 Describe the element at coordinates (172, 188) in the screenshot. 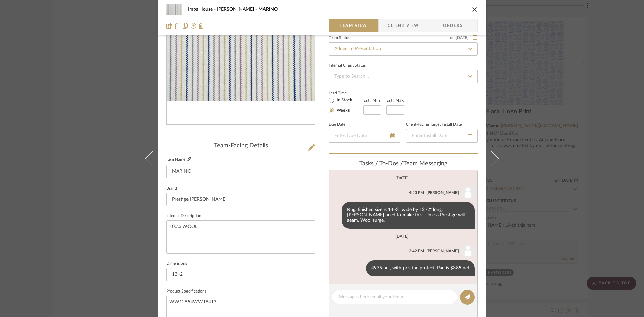

I see `label: Brand` at that location.